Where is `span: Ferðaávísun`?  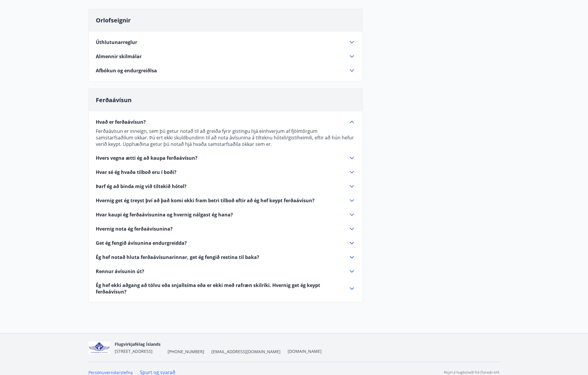
span: Ferðaávísun is located at coordinates (114, 100).